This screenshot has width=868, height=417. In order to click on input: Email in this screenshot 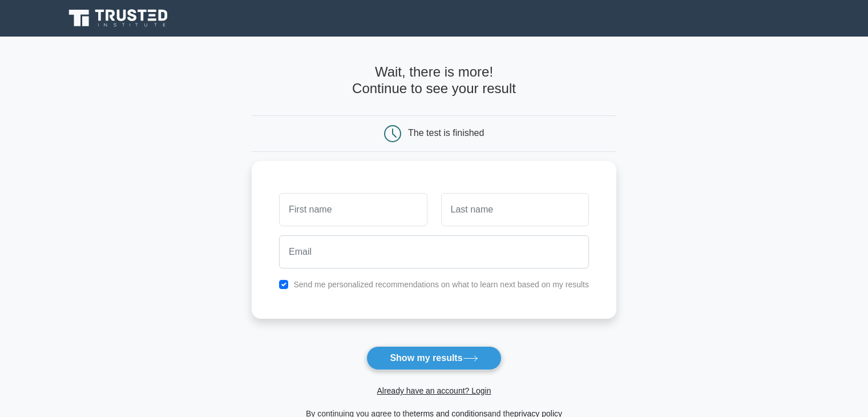, I will do `click(434, 252)`.